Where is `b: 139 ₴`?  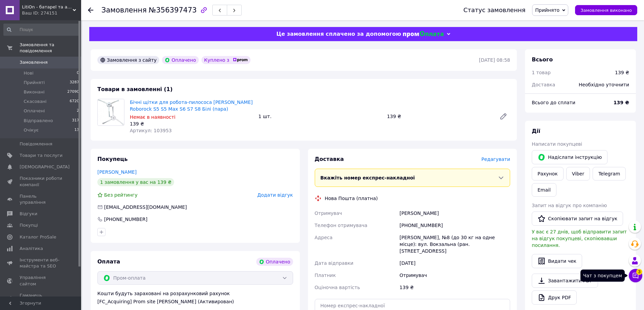 b: 139 ₴ is located at coordinates (622, 102).